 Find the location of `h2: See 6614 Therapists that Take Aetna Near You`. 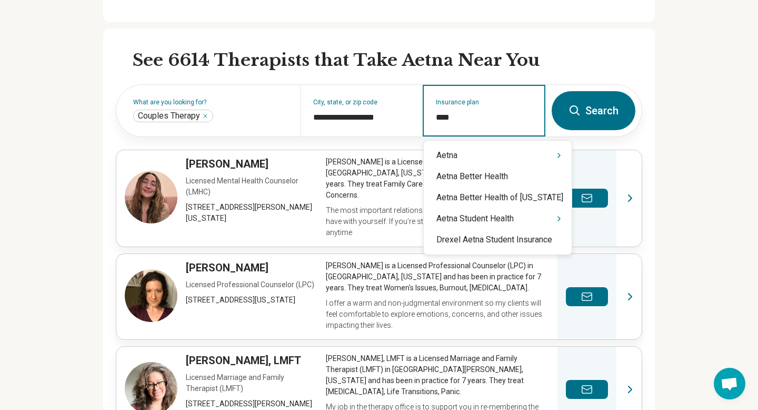

h2: See 6614 Therapists that Take Aetna Near You is located at coordinates (388, 61).